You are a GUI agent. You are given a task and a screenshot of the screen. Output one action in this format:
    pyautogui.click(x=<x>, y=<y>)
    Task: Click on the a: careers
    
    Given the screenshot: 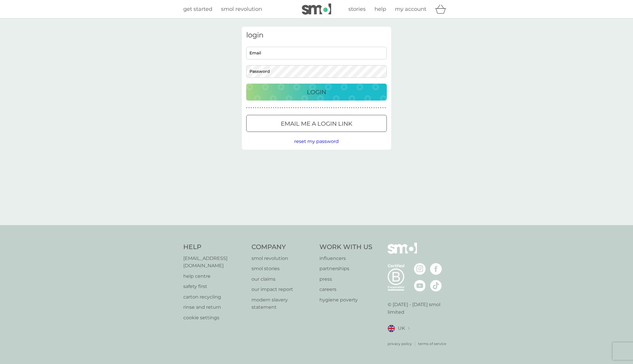 What is the action you would take?
    pyautogui.click(x=346, y=289)
    